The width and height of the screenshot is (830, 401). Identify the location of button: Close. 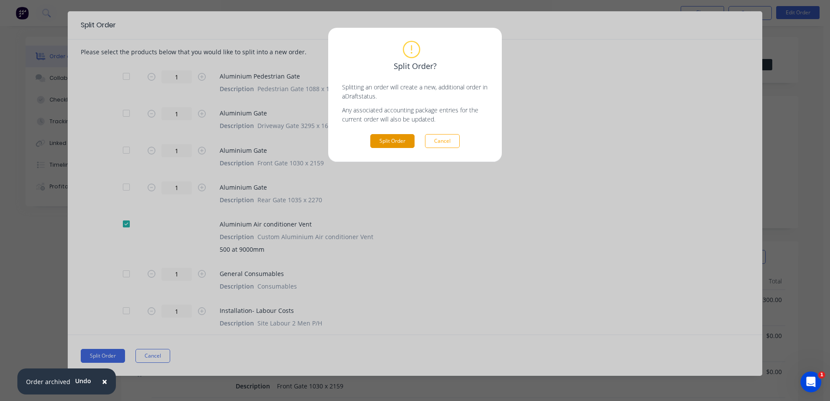
(105, 382).